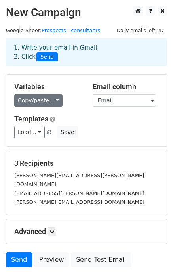 Image resolution: width=173 pixels, height=272 pixels. I want to click on span: Daily emails left: 47, so click(141, 31).